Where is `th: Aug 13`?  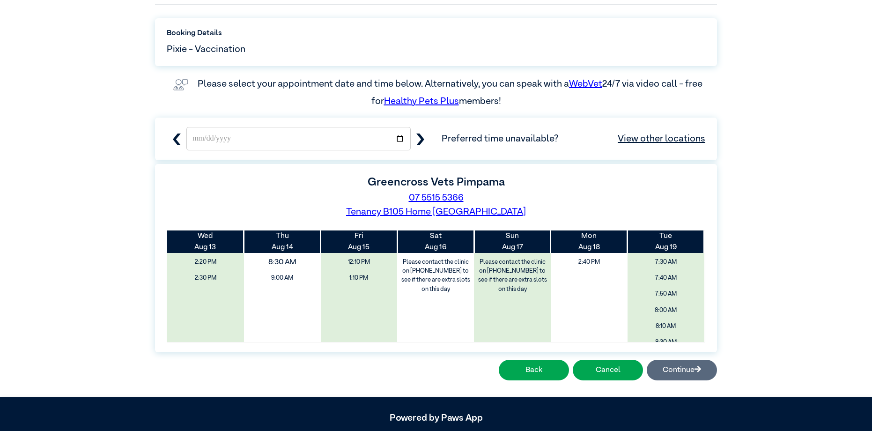 th: Aug 13 is located at coordinates (206, 242).